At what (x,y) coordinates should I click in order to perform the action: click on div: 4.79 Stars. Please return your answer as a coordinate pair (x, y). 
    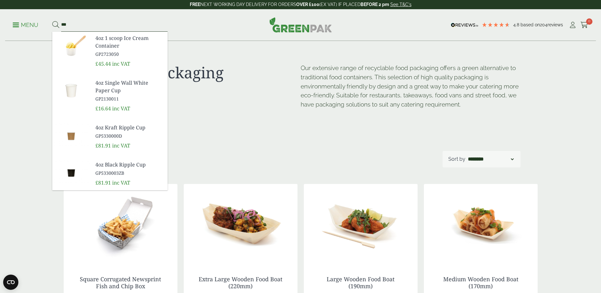
    Looking at the image, I should click on (495, 25).